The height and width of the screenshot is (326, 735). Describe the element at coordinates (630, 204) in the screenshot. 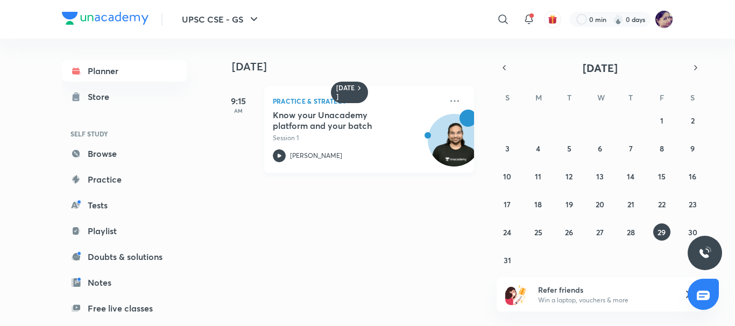

I see `button: August 21, 2025` at that location.